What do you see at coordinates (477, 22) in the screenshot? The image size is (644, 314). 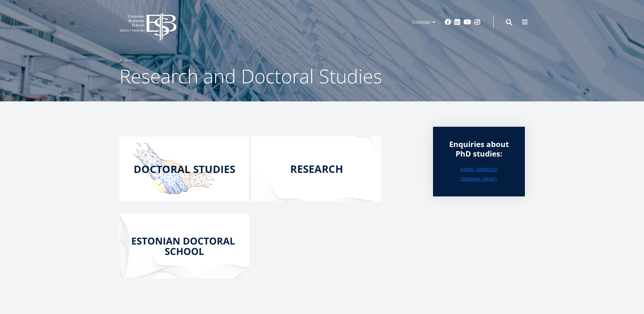 I see `a: Instagram` at bounding box center [477, 22].